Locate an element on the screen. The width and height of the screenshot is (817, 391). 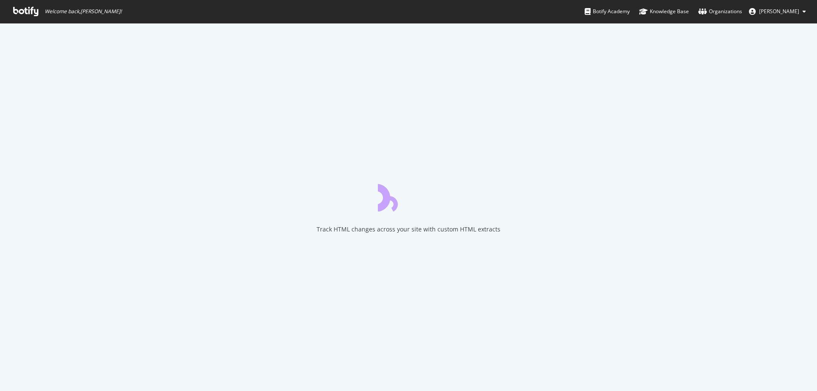
div: animation is located at coordinates (409, 196).